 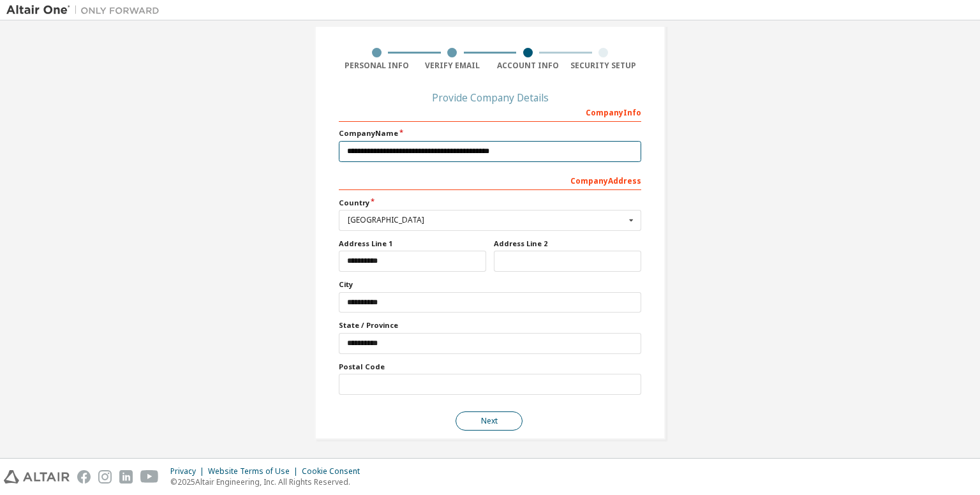 What do you see at coordinates (490, 203) in the screenshot?
I see `label: Country` at bounding box center [490, 203].